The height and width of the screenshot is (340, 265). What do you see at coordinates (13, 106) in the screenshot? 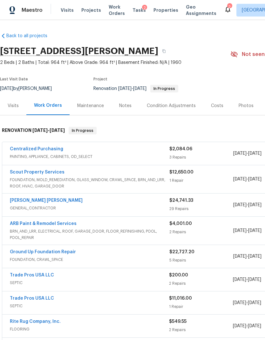
I see `div: Visits` at bounding box center [13, 106].